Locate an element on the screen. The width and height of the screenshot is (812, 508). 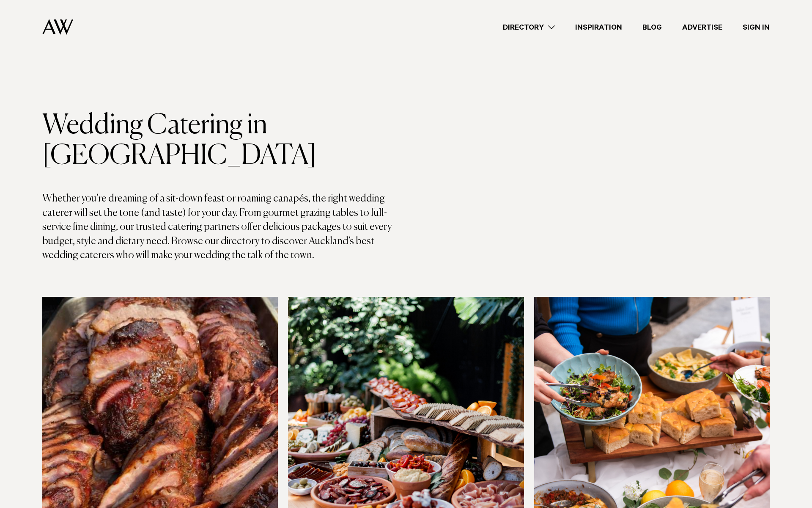
a: Sign In is located at coordinates (757, 27).